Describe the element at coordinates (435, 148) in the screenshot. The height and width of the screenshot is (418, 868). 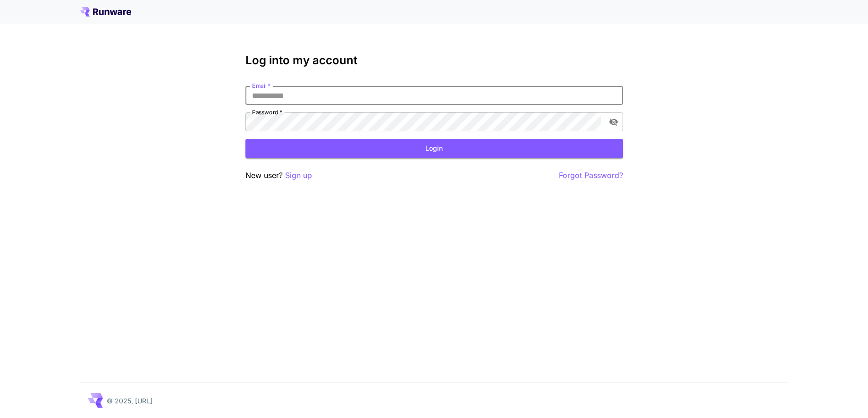
I see `button: Login` at that location.